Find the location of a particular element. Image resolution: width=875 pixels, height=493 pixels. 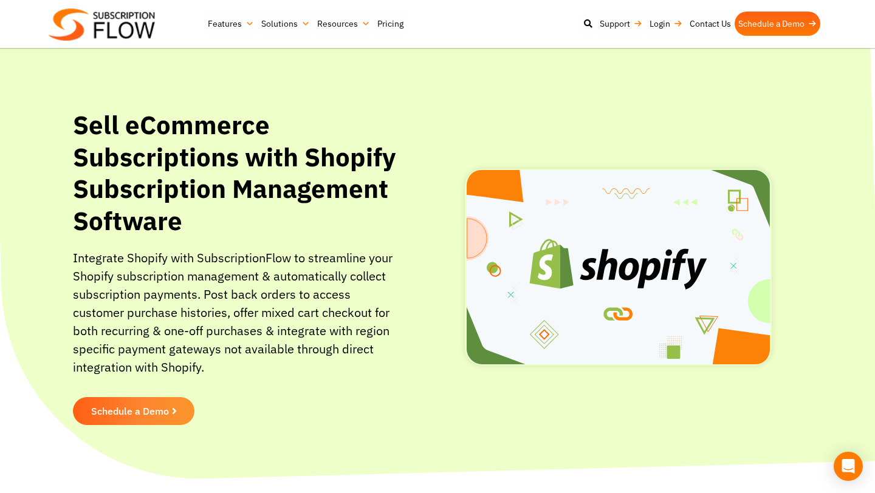

a: Login is located at coordinates (666, 24).